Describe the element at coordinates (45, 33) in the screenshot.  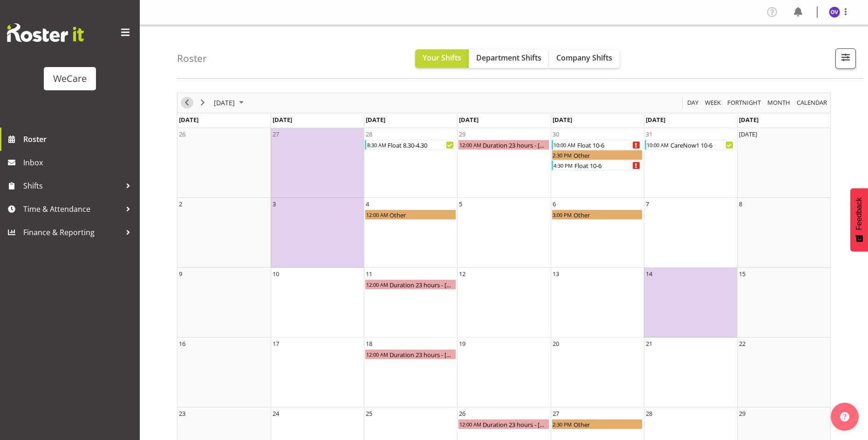
I see `img: Rosterit website logo` at that location.